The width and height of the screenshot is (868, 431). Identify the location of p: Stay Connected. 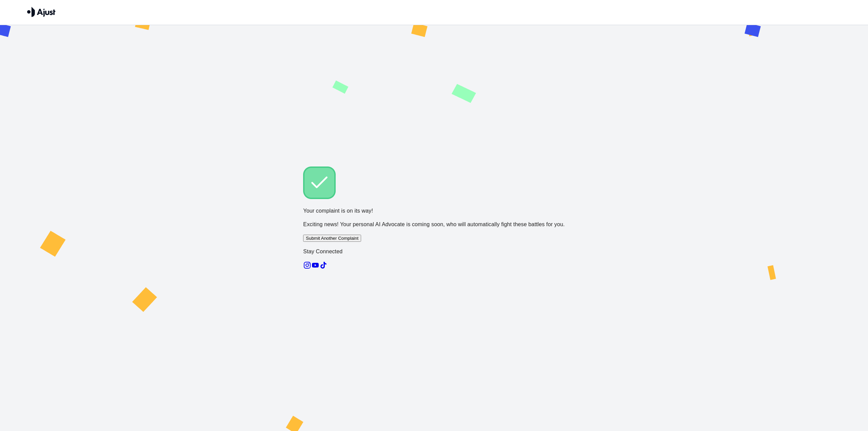
(433, 252).